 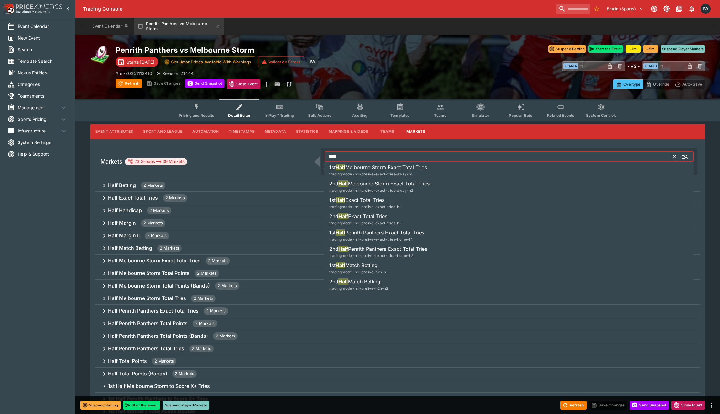 I want to click on h6: Half Melbourne Storm Total Tries, so click(x=147, y=298).